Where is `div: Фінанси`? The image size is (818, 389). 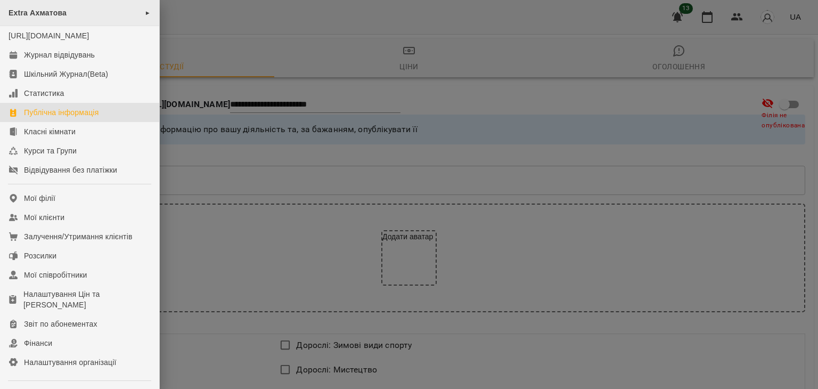 div: Фінанси is located at coordinates (38, 343).